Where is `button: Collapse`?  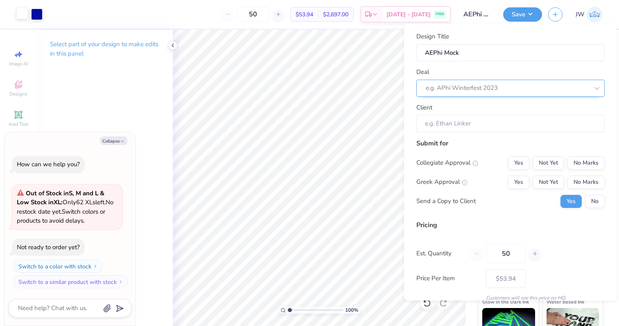 button: Collapse is located at coordinates (113, 141).